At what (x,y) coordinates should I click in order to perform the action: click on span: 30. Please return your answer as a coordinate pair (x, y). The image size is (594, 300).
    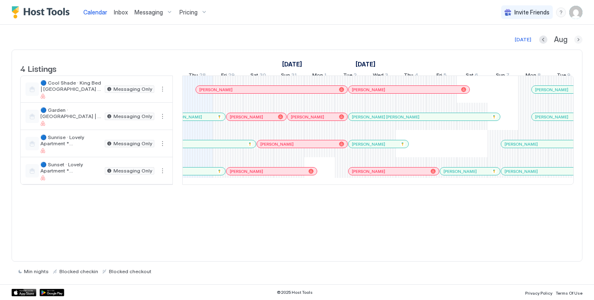
    Looking at the image, I should click on (263, 76).